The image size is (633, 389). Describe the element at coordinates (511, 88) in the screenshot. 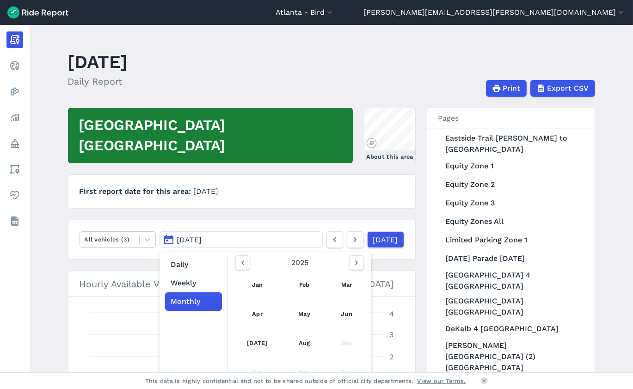

I see `span: Print` at that location.